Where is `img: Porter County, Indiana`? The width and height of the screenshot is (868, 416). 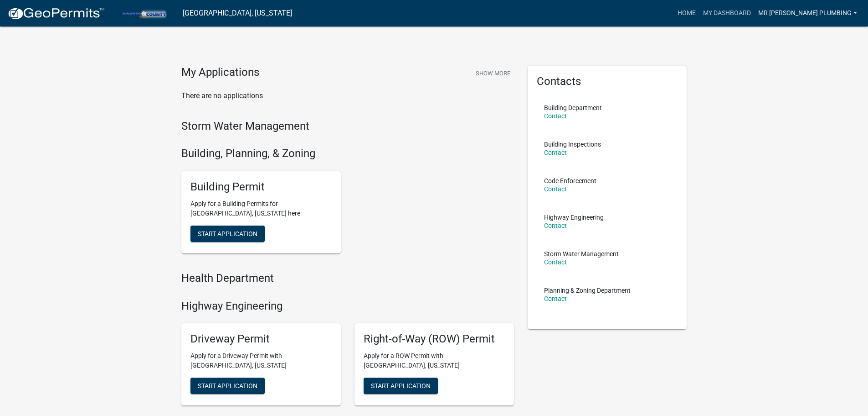
img: Porter County, Indiana is located at coordinates (143, 13).